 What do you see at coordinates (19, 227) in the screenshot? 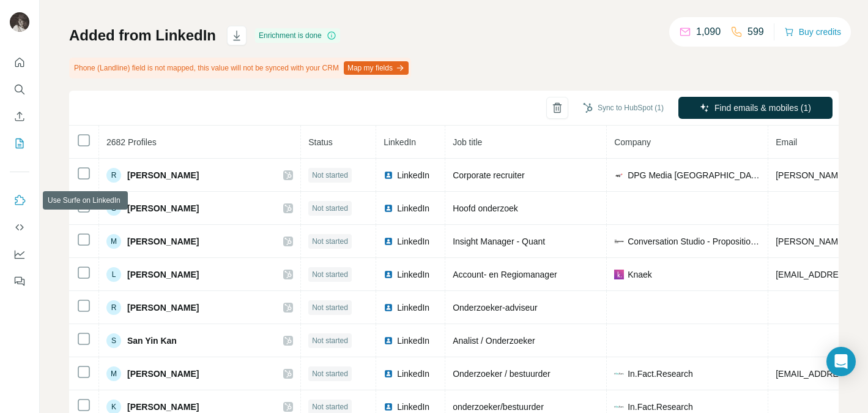
I see `button: Use Surfe API` at bounding box center [19, 227].